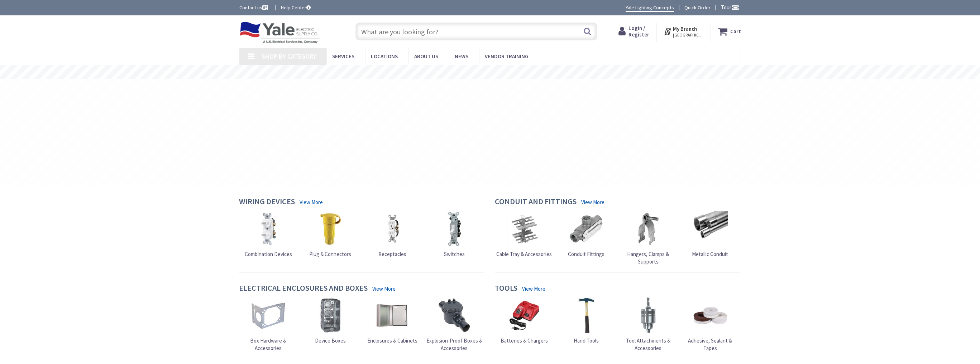 This screenshot has height=364, width=980. I want to click on span: Box Hardware & Accessories, so click(268, 344).